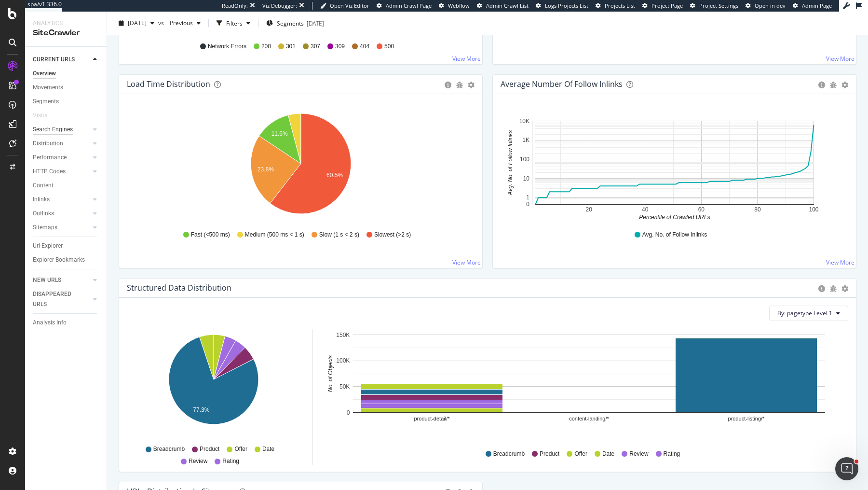 The height and width of the screenshot is (490, 868). What do you see at coordinates (528, 204) in the screenshot?
I see `text: 0` at bounding box center [528, 204].